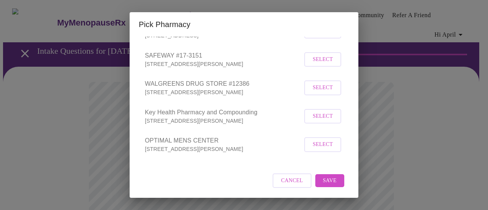 The height and width of the screenshot is (210, 488). Describe the element at coordinates (223, 141) in the screenshot. I see `span: OPTIMAL MENS CENTER` at that location.